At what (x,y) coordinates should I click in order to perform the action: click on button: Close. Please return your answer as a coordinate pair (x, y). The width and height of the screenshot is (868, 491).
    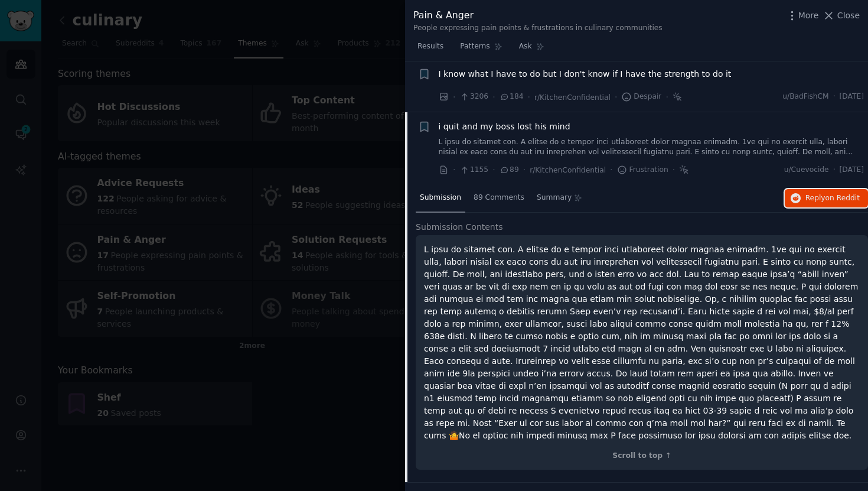
    Looking at the image, I should click on (841, 15).